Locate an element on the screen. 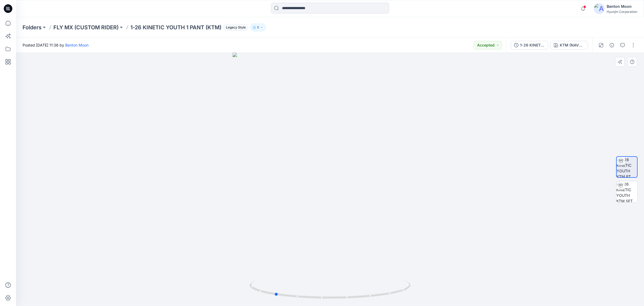 This screenshot has width=644, height=306. a: FLY MX (CUSTOM RIDER) is located at coordinates (86, 27).